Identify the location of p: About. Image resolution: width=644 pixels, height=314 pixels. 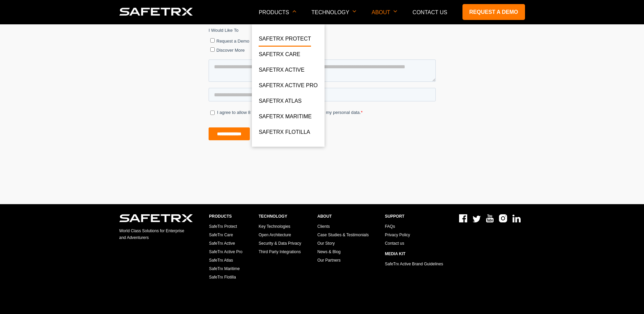
(384, 16).